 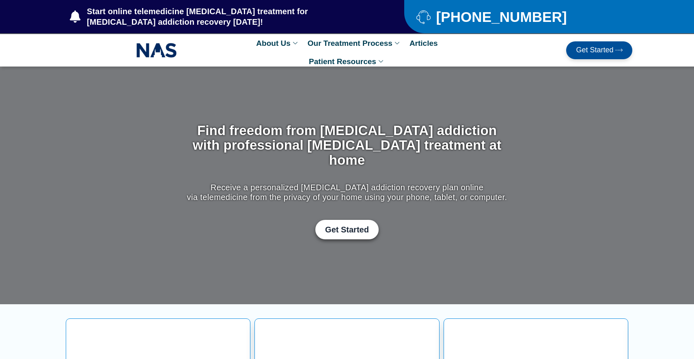 I want to click on a: Articles, so click(x=424, y=43).